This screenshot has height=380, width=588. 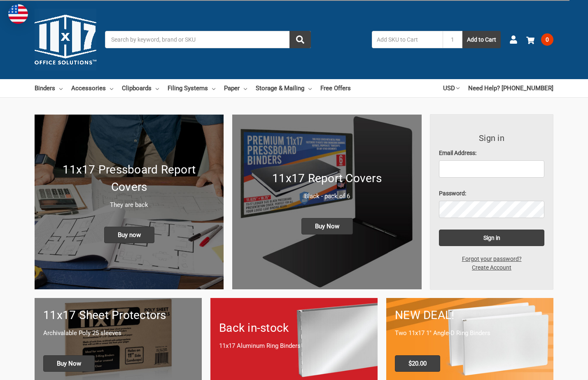 I want to click on a: 0, so click(x=540, y=40).